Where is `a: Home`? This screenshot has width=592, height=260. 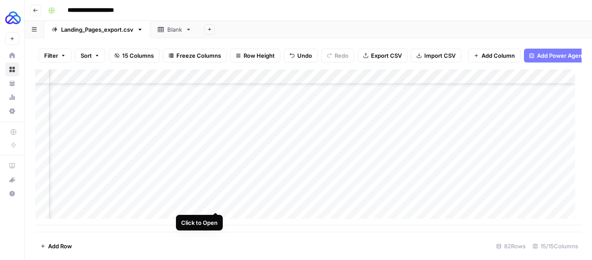
a: Home is located at coordinates (12, 56).